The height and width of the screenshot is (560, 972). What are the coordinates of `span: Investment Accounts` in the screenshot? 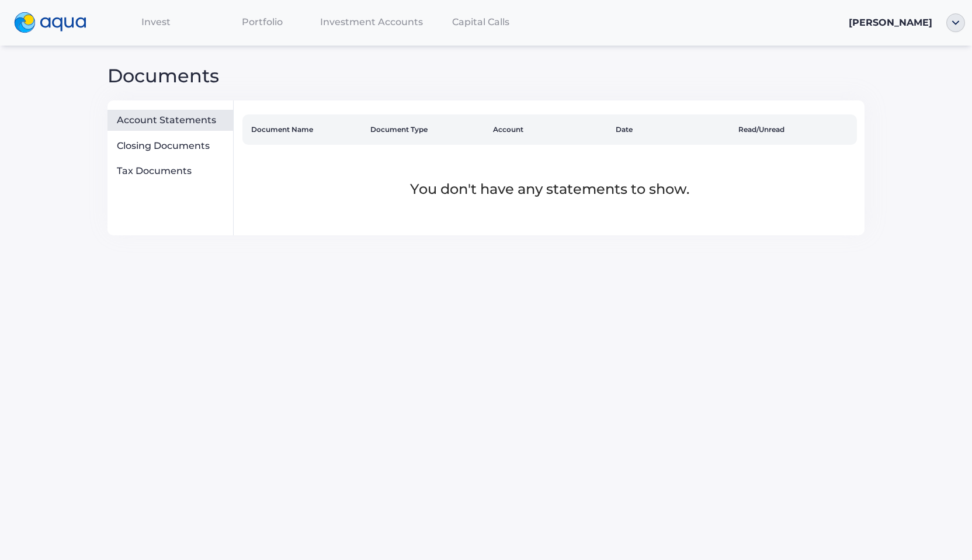 It's located at (372, 21).